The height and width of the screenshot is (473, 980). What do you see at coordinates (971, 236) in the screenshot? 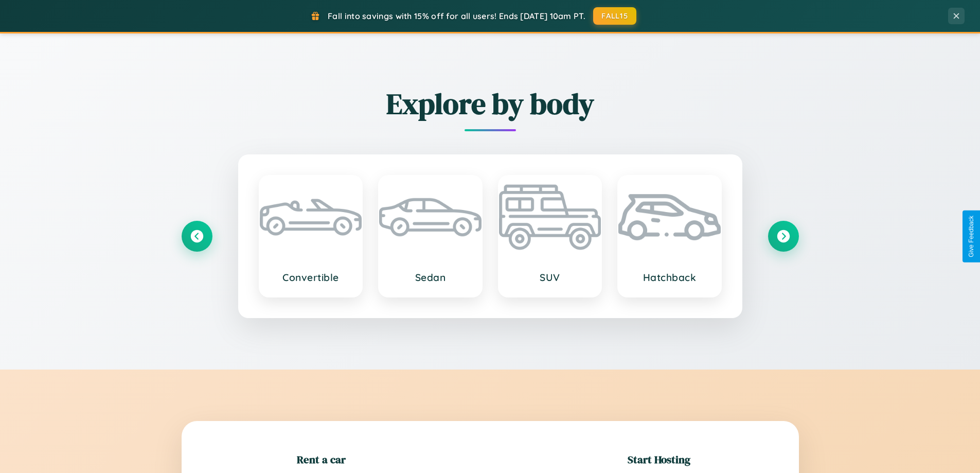
I see `div: Give Feedback` at bounding box center [971, 236].